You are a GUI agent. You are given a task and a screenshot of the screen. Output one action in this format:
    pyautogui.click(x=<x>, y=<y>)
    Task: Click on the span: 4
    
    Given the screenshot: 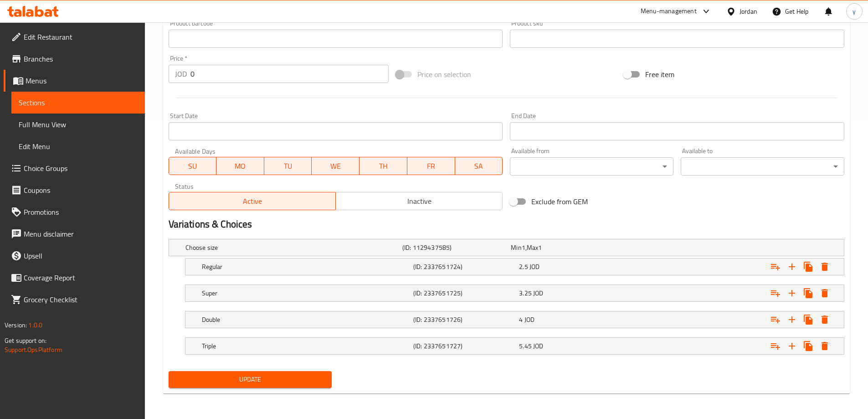 What is the action you would take?
    pyautogui.click(x=521, y=320)
    